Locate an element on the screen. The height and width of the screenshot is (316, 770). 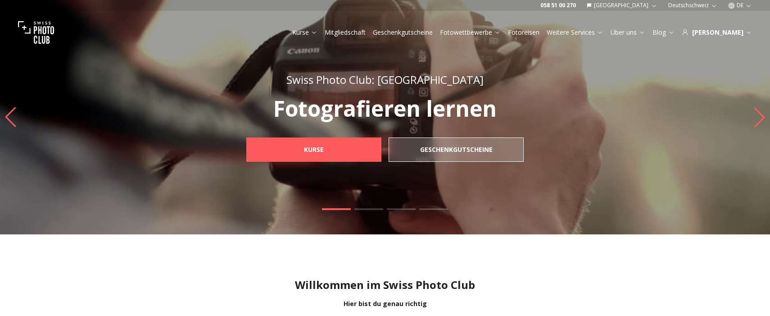
a: 058 51 00 270 is located at coordinates (558, 5).